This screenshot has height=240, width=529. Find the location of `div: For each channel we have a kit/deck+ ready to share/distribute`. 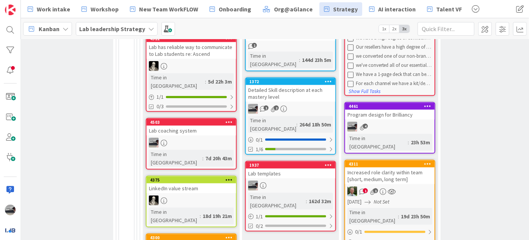

div: For each channel we have a kit/deck+ ready to share/distribute is located at coordinates (394, 83).